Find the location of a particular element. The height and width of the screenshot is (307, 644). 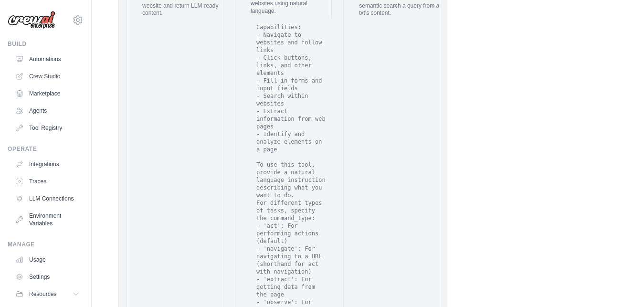

a: Agents is located at coordinates (48, 111).